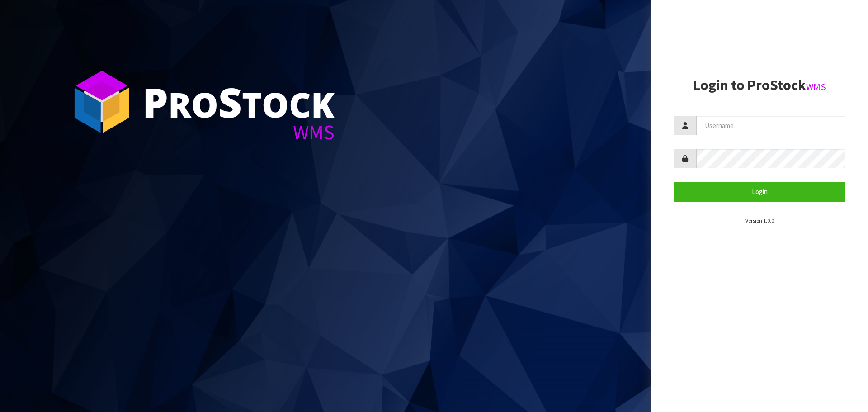 Image resolution: width=868 pixels, height=412 pixels. I want to click on div: ro tock, so click(238, 102).